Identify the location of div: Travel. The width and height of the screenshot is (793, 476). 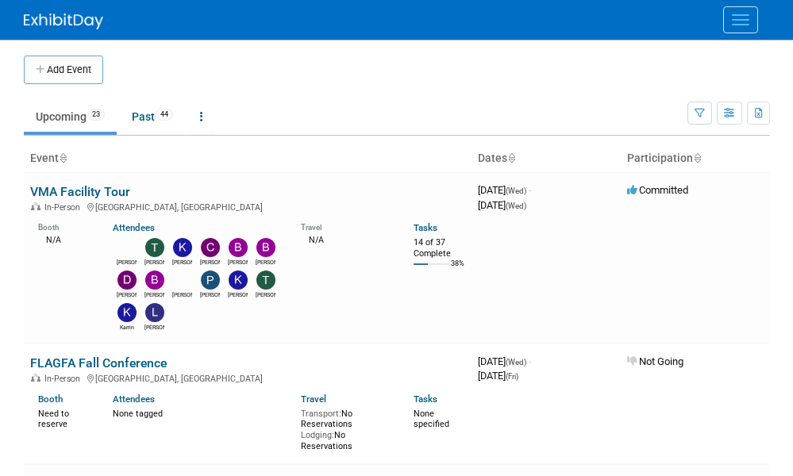
(345, 225).